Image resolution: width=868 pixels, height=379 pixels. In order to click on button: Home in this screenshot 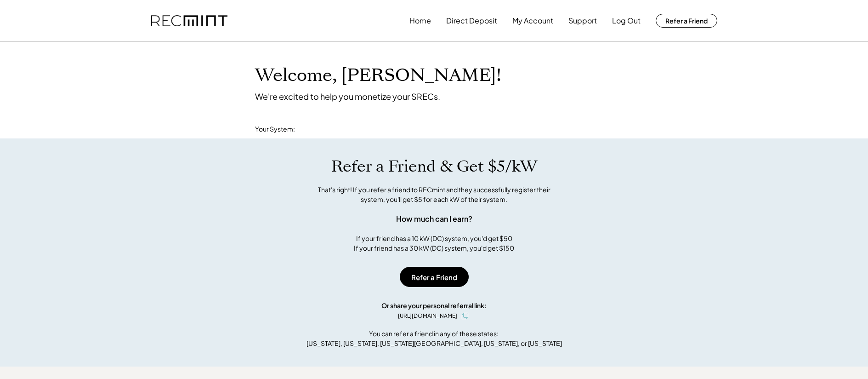, I will do `click(420, 21)`.